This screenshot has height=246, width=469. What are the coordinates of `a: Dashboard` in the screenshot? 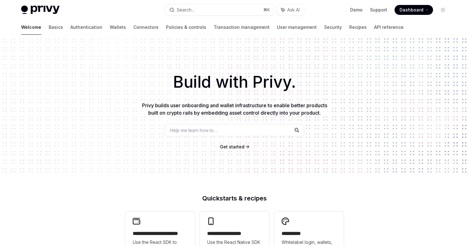 It's located at (414, 10).